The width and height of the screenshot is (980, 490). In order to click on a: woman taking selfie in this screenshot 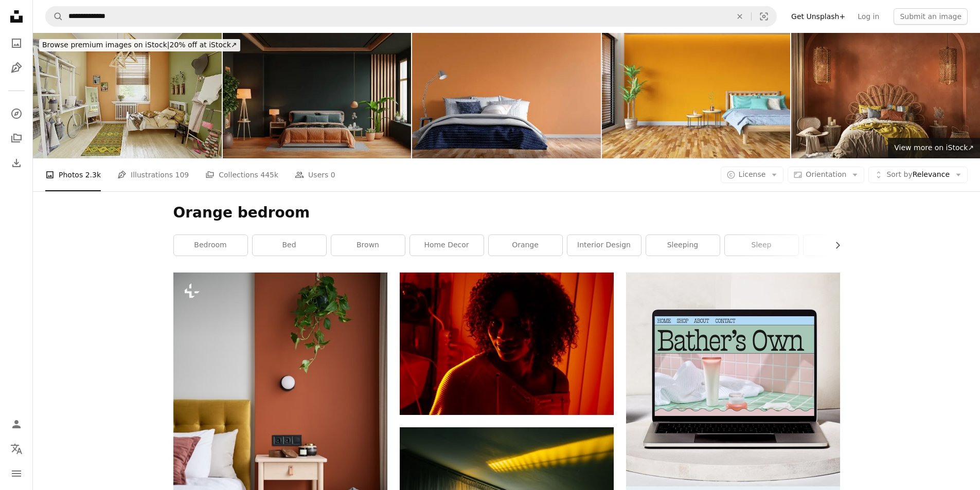, I will do `click(507, 344)`.